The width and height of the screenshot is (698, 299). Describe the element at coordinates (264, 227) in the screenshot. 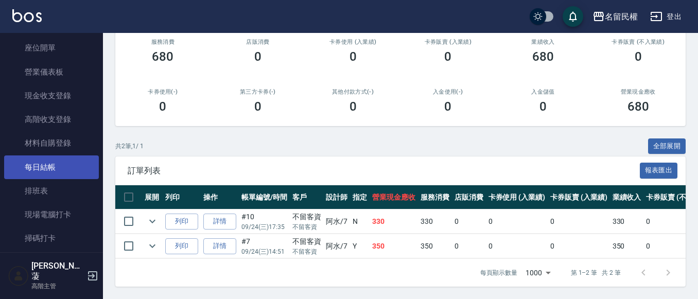

I see `p: 09/24 (三) 17:35` at that location.